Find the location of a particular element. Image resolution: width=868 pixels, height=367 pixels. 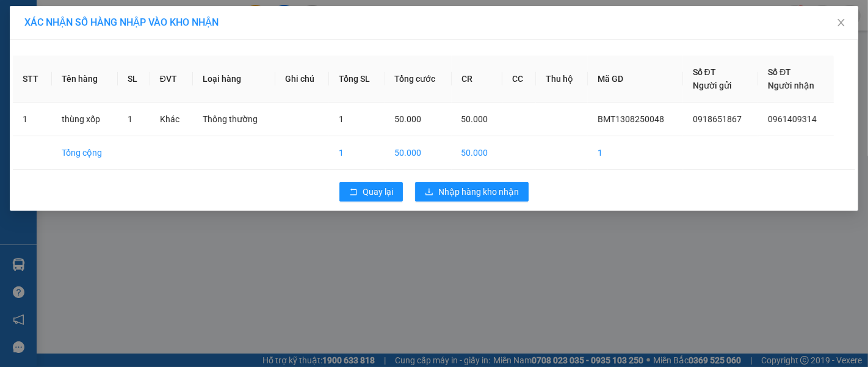

span: Quay lại is located at coordinates (378, 192).